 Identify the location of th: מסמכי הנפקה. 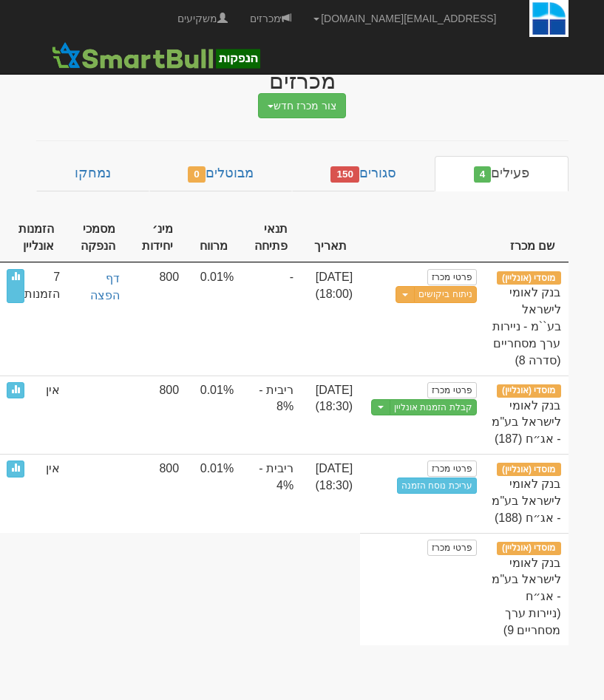
(97, 238).